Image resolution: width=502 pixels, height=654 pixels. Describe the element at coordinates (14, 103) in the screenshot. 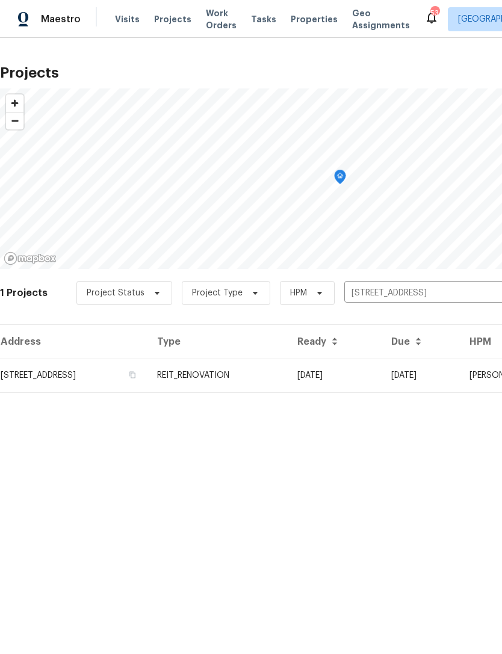

I see `span: Zoom in` at that location.